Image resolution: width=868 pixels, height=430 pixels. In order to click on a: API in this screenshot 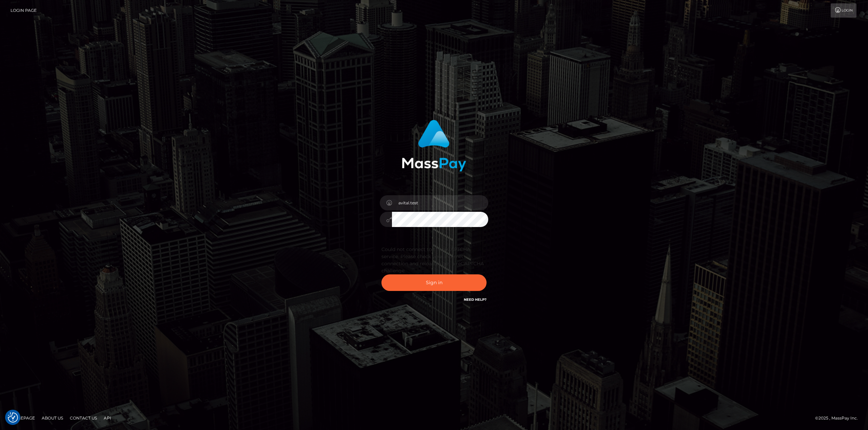, I will do `click(108, 418)`.